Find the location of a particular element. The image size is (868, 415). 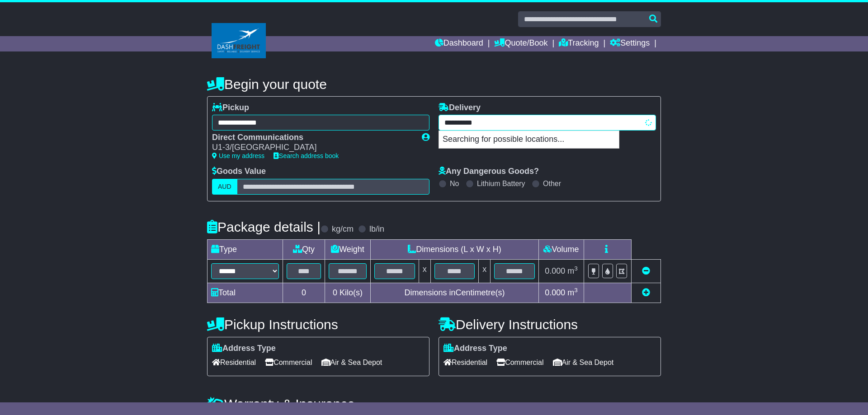

span: 0 is located at coordinates (335, 292).